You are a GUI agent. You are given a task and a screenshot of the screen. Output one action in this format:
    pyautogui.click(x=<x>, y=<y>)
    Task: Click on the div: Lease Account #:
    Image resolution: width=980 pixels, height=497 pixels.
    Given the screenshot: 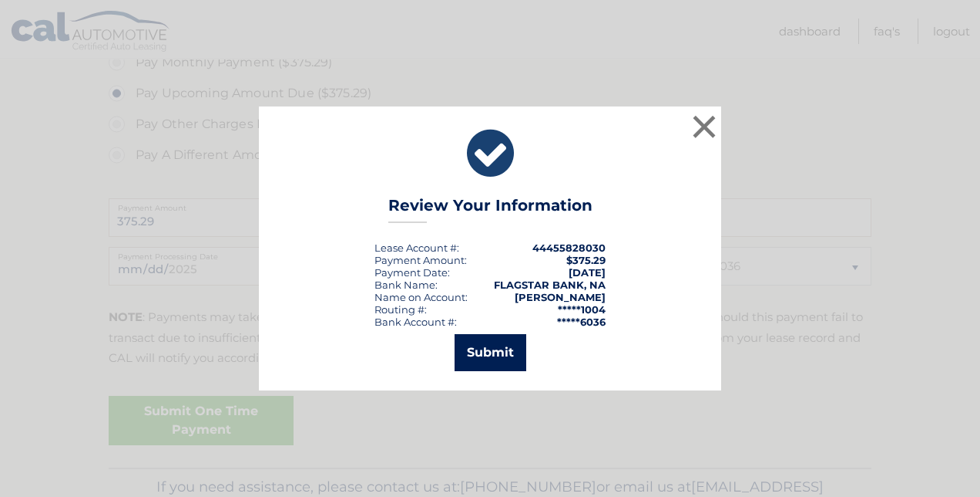 What is the action you would take?
    pyautogui.click(x=416, y=248)
    